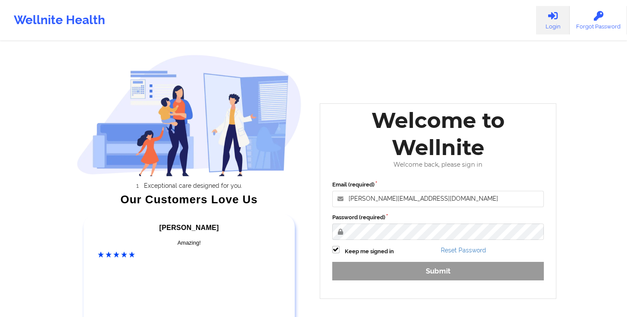  Describe the element at coordinates (369, 252) in the screenshot. I see `label: Keep me signed in` at that location.